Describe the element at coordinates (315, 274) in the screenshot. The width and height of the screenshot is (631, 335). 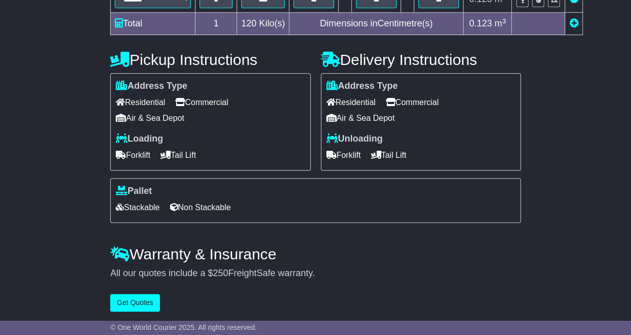
I see `div: All our quotes include a $ FreightSafe warranty.` at that location.